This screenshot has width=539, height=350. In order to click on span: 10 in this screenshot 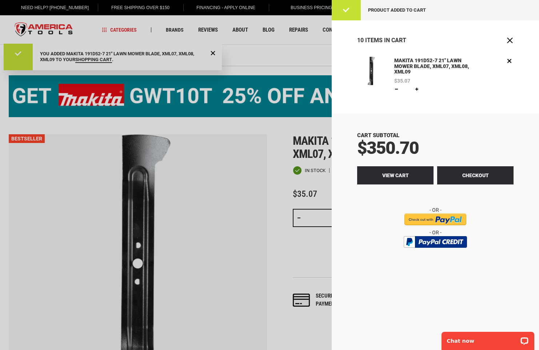, I will do `click(361, 40)`.